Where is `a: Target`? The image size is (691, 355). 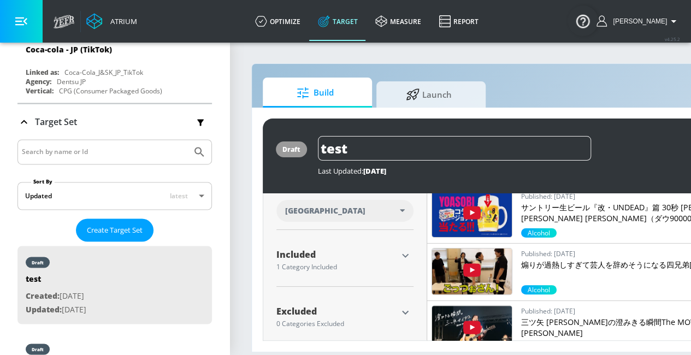
a: Target is located at coordinates (338, 21).